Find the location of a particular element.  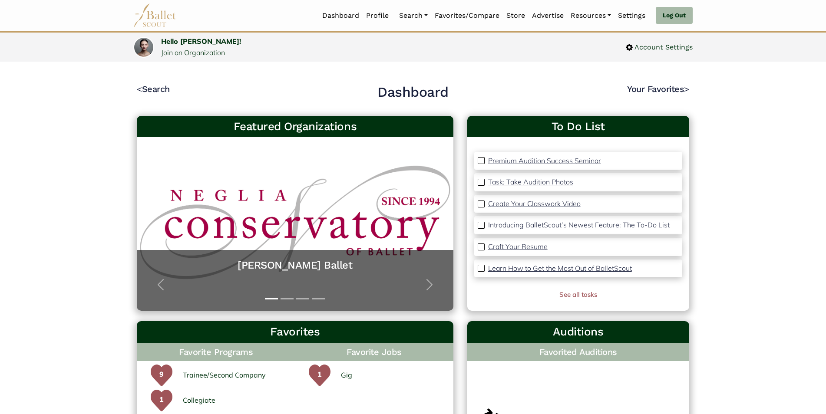

button: Slide 4 is located at coordinates (318, 299).